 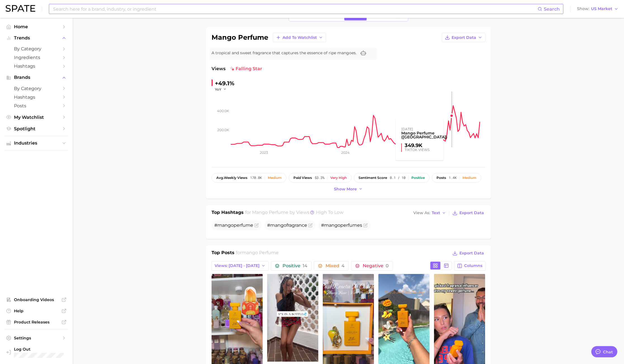 I want to click on span: Search, so click(x=552, y=9).